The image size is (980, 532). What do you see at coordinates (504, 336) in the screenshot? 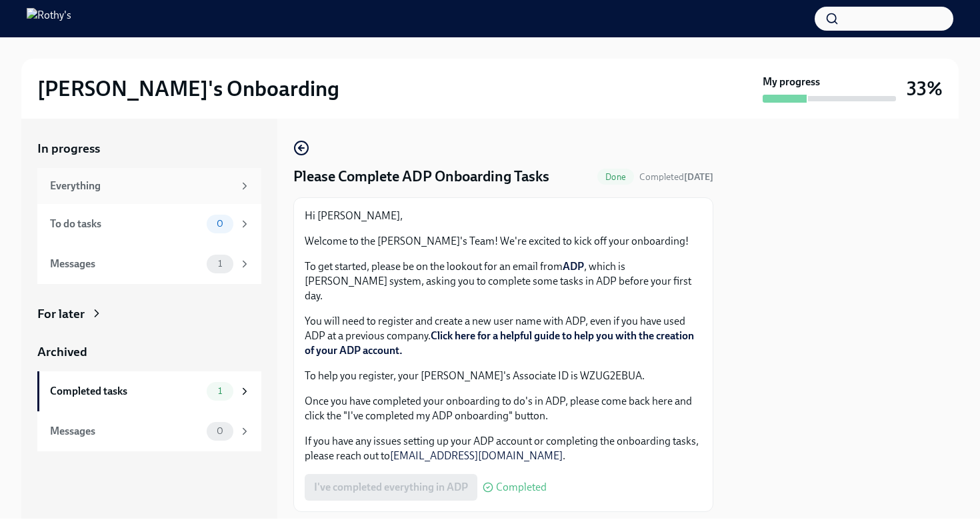
I see `p: You will need to register and create a new user name with ADP, even if you have used ADP at a pre...` at bounding box center [504, 336].